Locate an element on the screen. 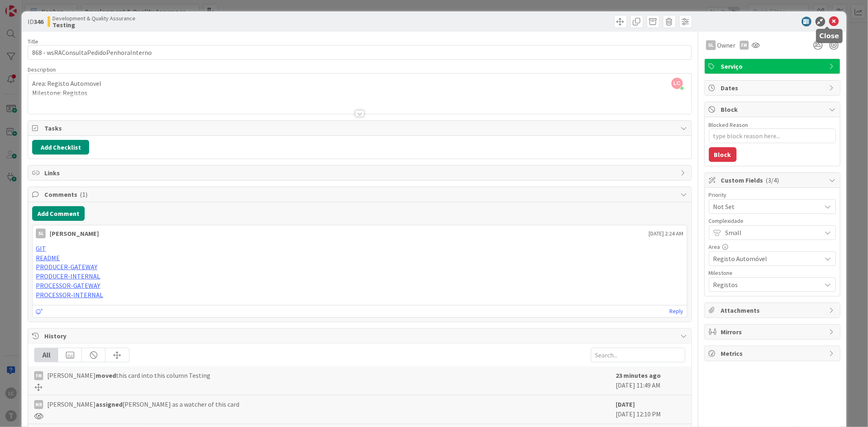 The width and height of the screenshot is (868, 427). a: PROCESSOR-GATEWAY is located at coordinates (68, 286).